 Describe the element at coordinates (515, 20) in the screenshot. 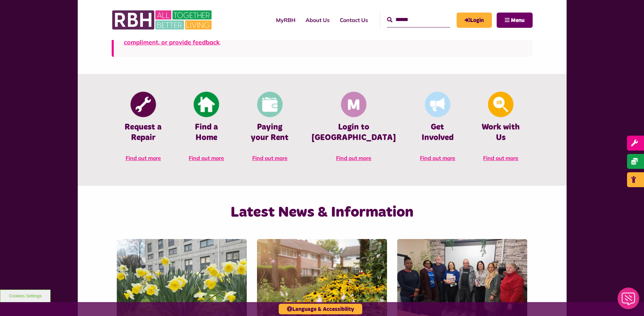

I see `button: Navigation` at that location.